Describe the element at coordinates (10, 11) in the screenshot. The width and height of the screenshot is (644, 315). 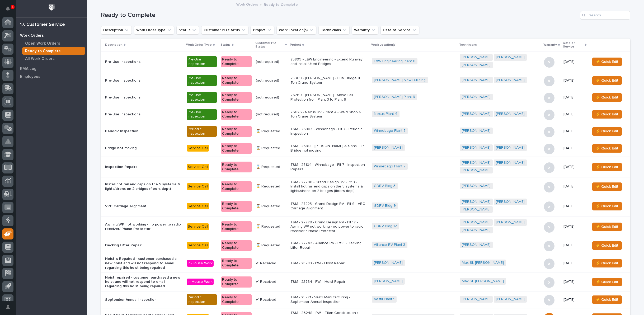
I see `div: Notifications4` at that location.